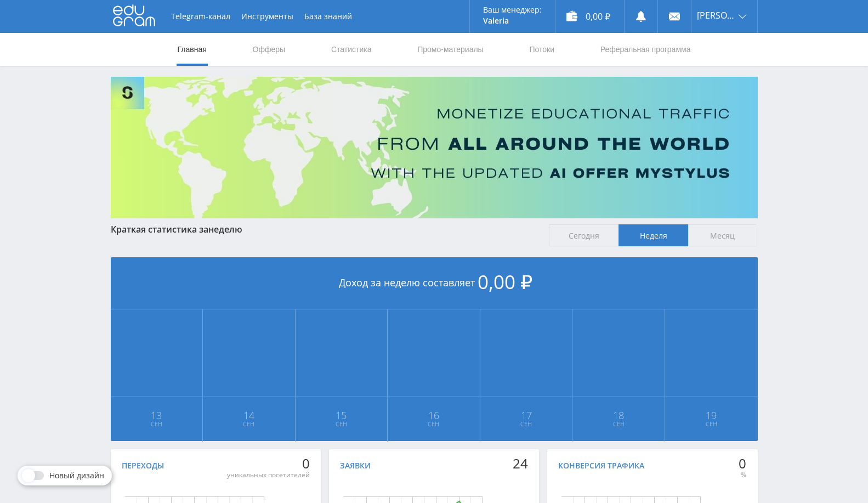 The width and height of the screenshot is (868, 503). What do you see at coordinates (249, 416) in the screenshot?
I see `span: 14` at bounding box center [249, 416].